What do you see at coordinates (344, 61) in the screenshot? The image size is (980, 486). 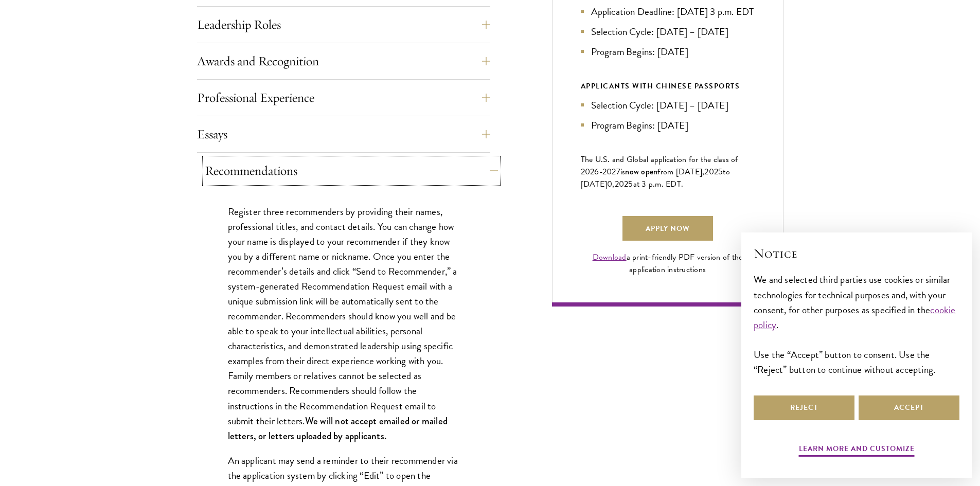 I see `button: Awards and Recognition` at bounding box center [344, 61].